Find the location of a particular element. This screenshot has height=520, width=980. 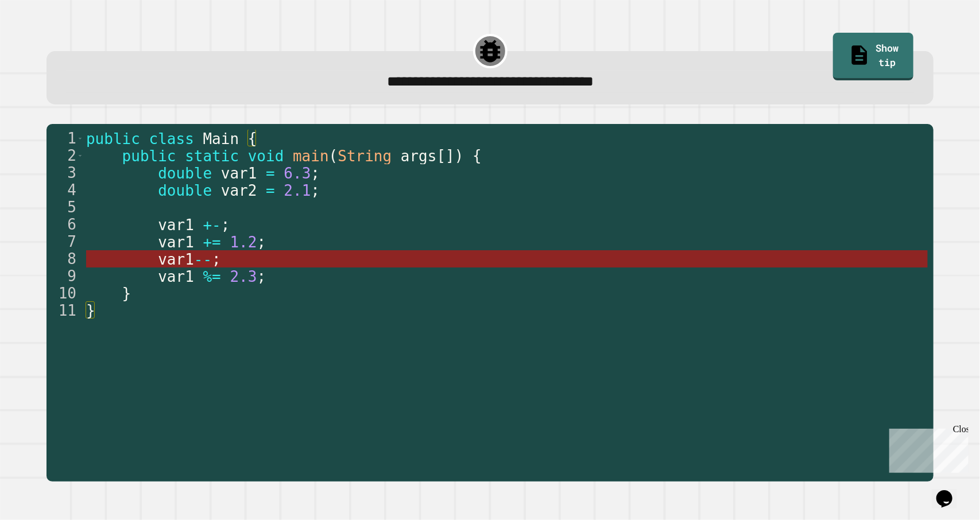

div: 8 is located at coordinates (65, 259).